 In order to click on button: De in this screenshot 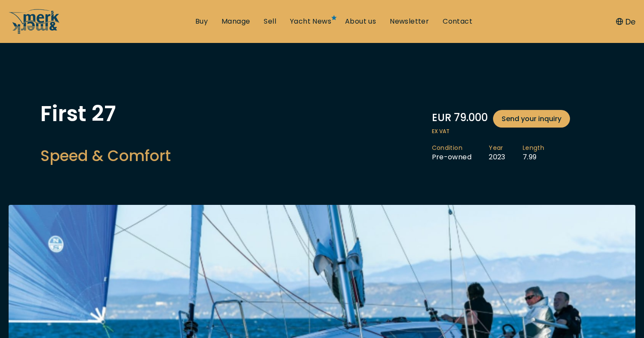, I will do `click(626, 22)`.